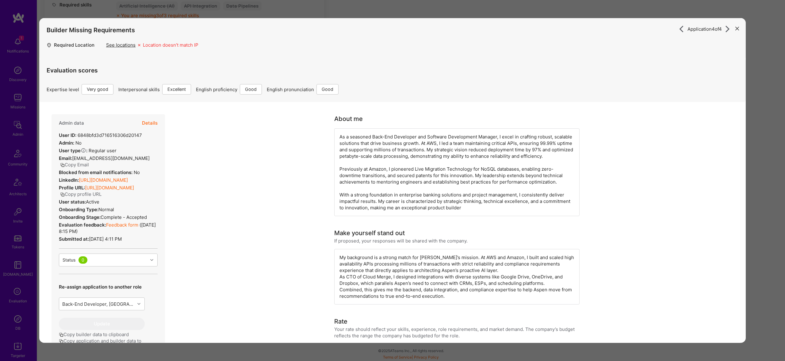  I want to click on span: Complete - Accepted, so click(124, 217).